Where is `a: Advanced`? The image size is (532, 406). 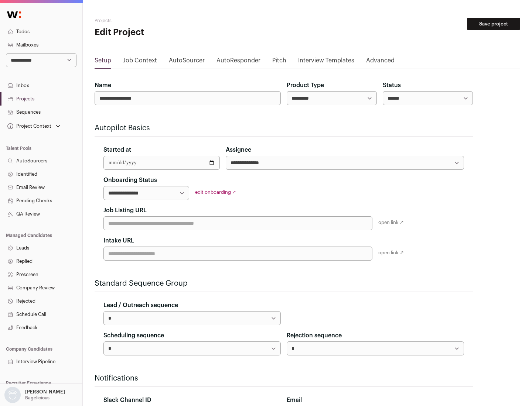 a: Advanced is located at coordinates (380, 62).